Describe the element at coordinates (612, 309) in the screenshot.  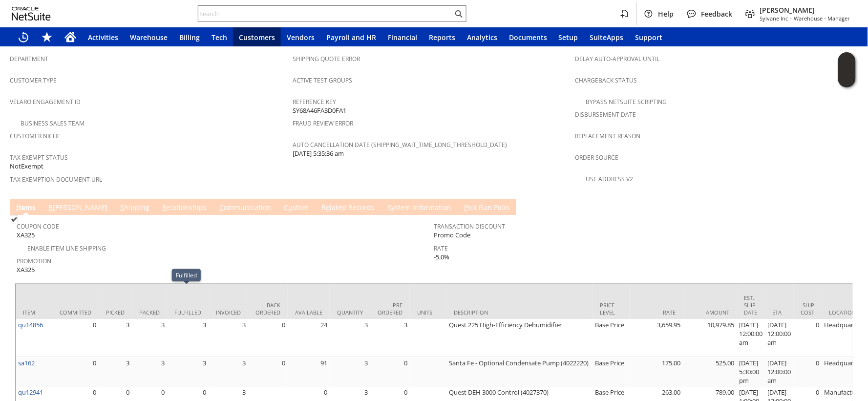
I see `div: Price Level` at that location.